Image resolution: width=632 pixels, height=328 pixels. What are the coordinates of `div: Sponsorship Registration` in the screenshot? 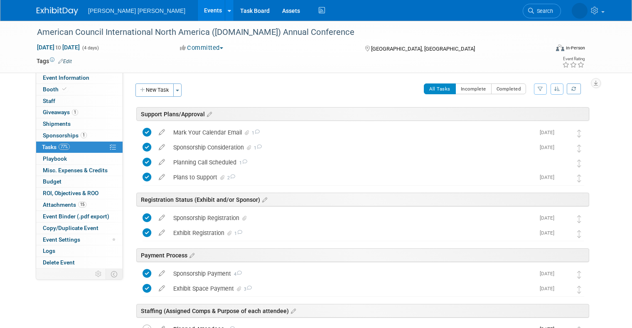 It's located at (352, 218).